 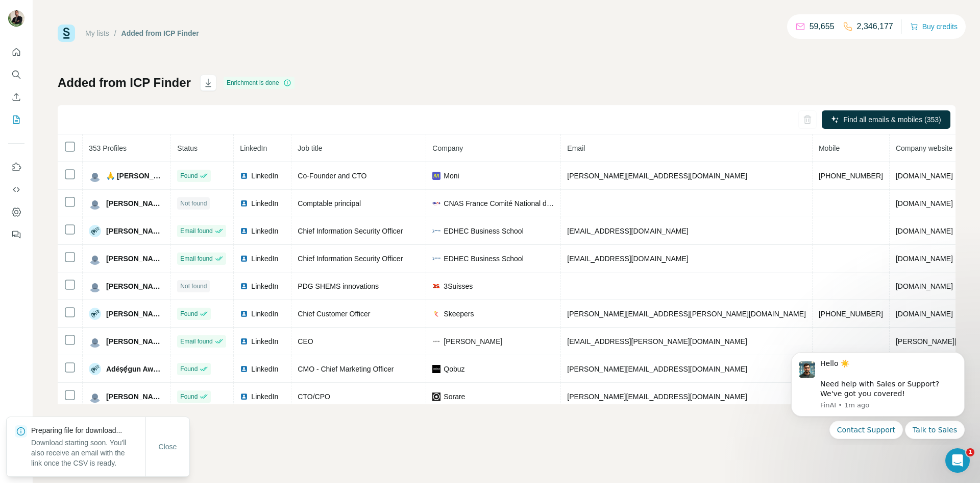 I want to click on p: Preparing file for download..., so click(x=89, y=430).